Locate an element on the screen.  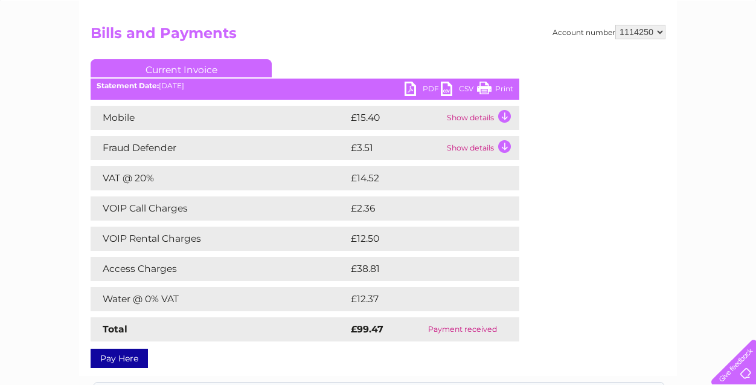
a: Pay Here is located at coordinates (119, 358).